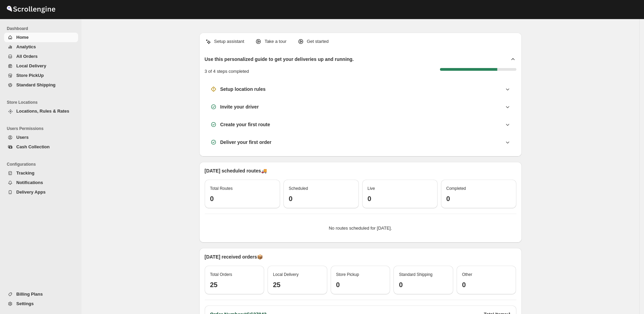 Image resolution: width=644 pixels, height=314 pixels. What do you see at coordinates (41, 56) in the screenshot?
I see `button: All Orders` at bounding box center [41, 56].